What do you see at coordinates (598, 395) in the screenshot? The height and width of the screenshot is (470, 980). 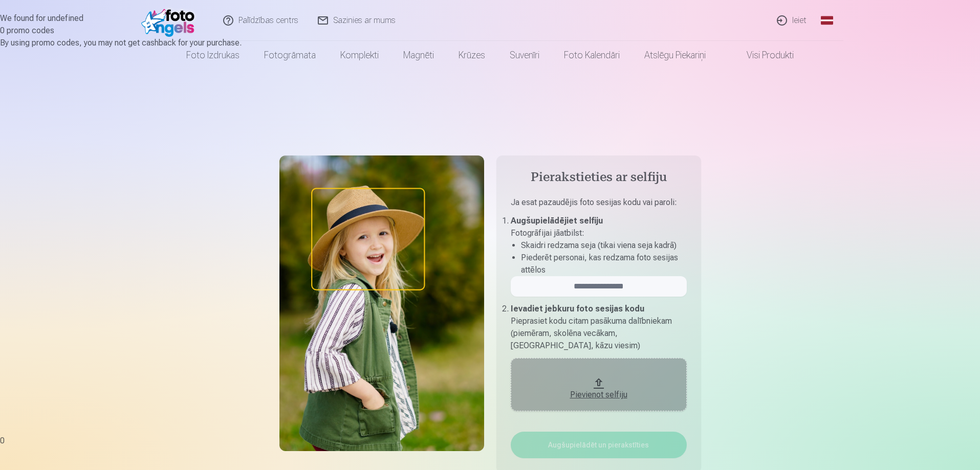 I see `div: Pievienot selfiju` at bounding box center [598, 395].